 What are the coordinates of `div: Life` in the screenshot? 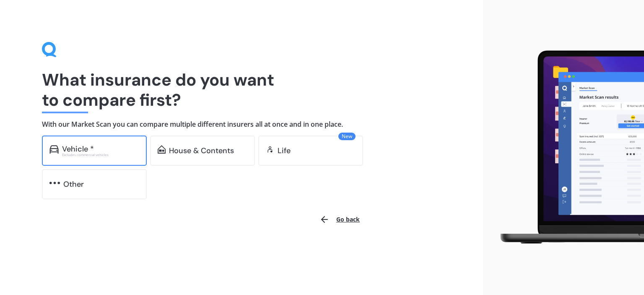 It's located at (284, 150).